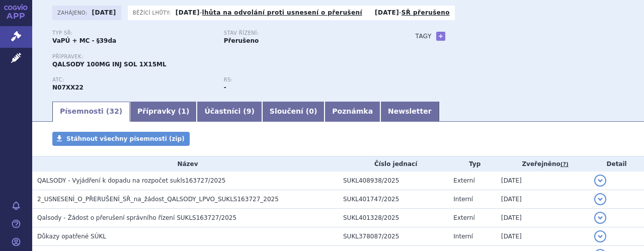 Image resolution: width=644 pixels, height=251 pixels. I want to click on span: 9, so click(249, 111).